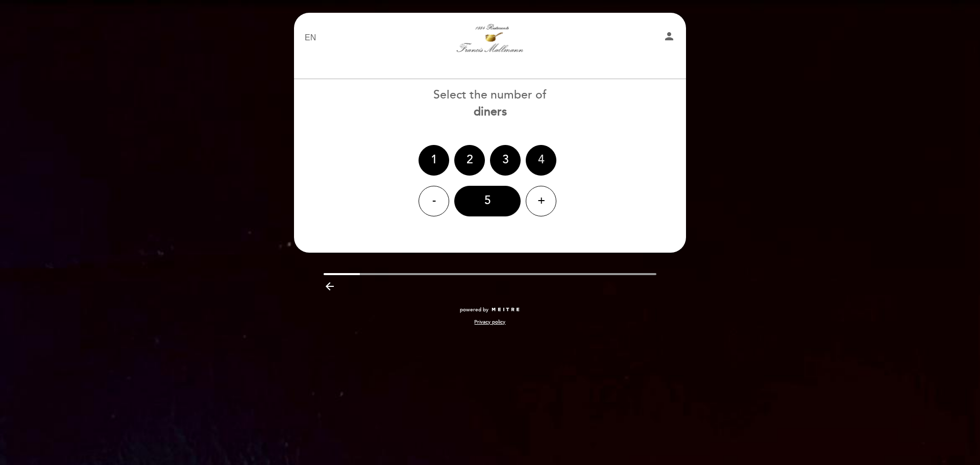 Image resolution: width=980 pixels, height=465 pixels. I want to click on i: person, so click(669, 36).